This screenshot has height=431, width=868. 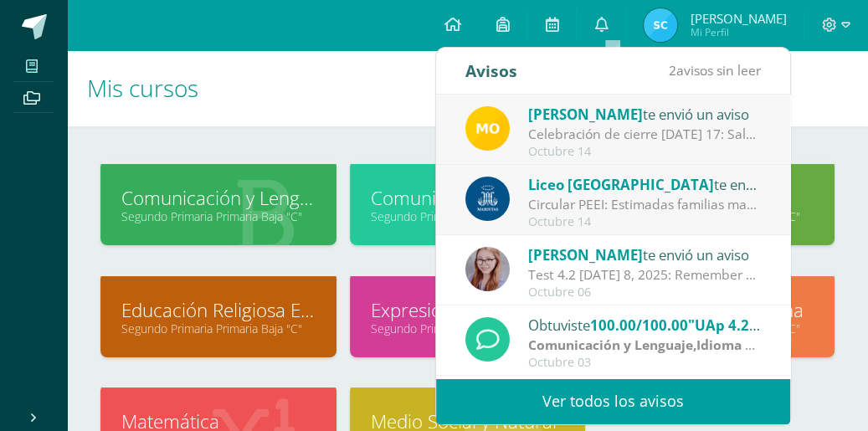 What do you see at coordinates (467, 310) in the screenshot?
I see `a: Expresión Artística` at bounding box center [467, 310].